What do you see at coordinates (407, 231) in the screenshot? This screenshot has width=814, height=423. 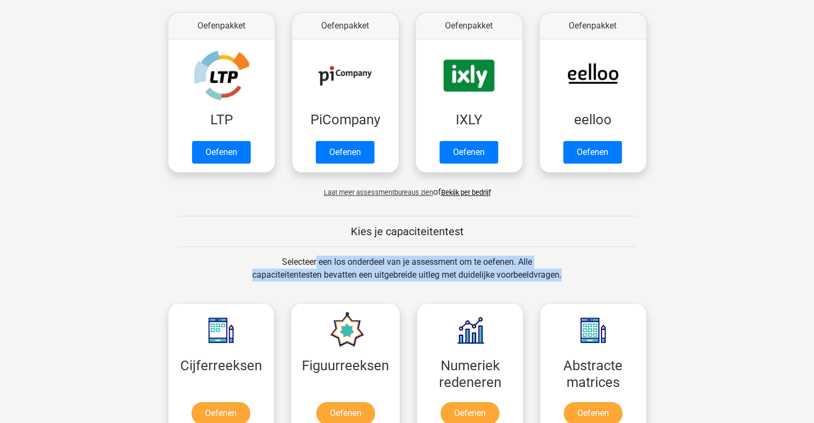 I see `h5: Kies je capaciteitentest` at bounding box center [407, 231].